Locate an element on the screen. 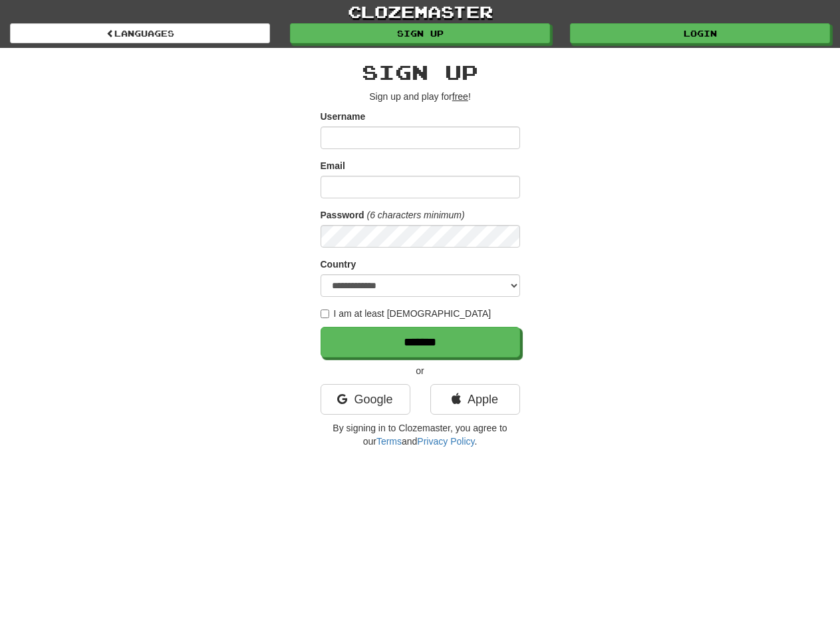  u: free is located at coordinates (460, 97).